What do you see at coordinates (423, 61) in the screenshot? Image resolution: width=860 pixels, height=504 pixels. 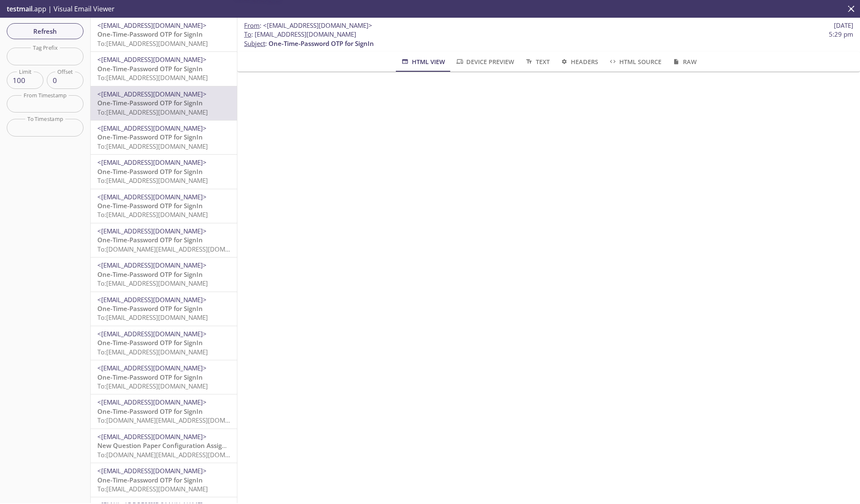 I see `span: HTML View` at bounding box center [423, 61].